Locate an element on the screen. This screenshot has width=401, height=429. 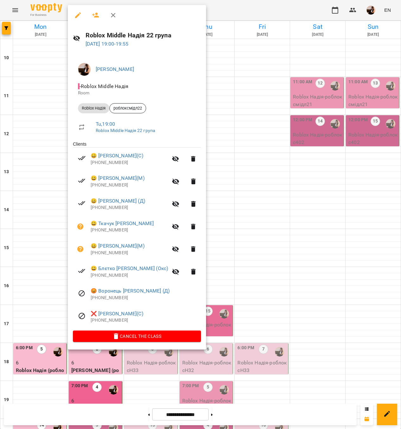
span: - Roblox Middle Надія is located at coordinates (104, 86).